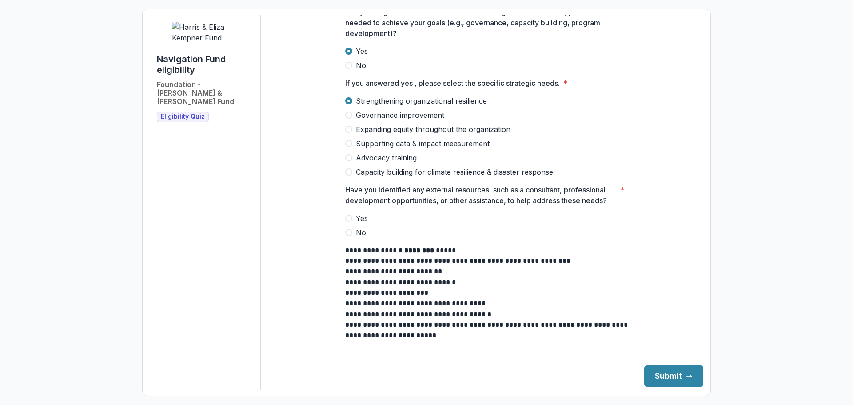 The image size is (853, 405). What do you see at coordinates (674, 376) in the screenshot?
I see `button: Submit` at bounding box center [674, 376].